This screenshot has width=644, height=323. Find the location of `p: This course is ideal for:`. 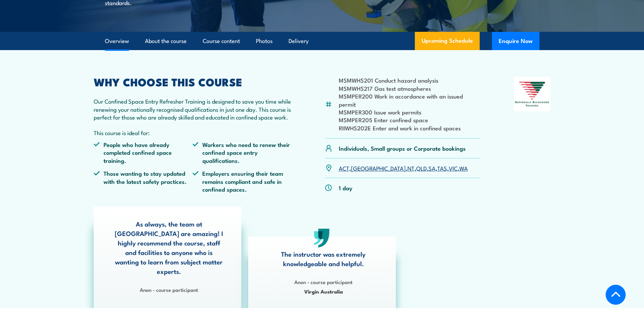

p: This course is ideal for: is located at coordinates (193, 132).